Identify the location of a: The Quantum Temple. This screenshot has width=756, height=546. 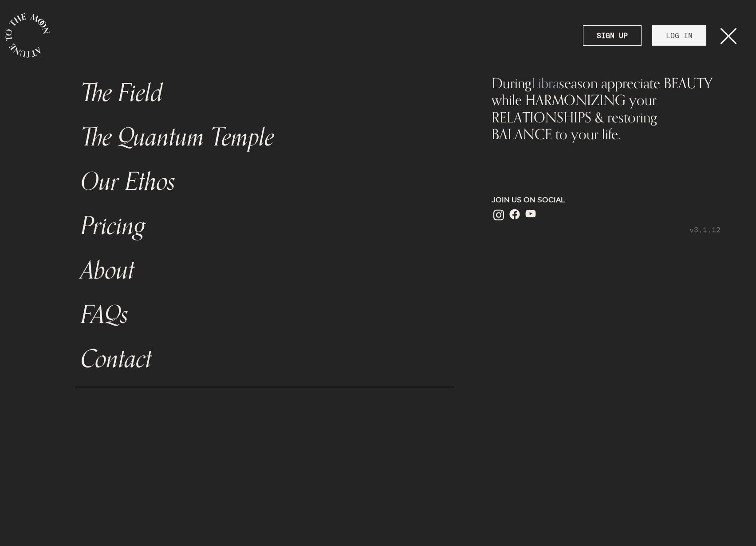
(264, 137).